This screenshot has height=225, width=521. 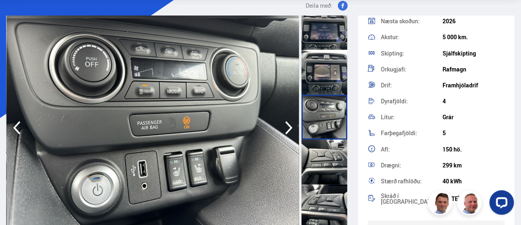 What do you see at coordinates (19, 16) in the screenshot?
I see `button: Open LiveChat chat widget` at bounding box center [19, 16].